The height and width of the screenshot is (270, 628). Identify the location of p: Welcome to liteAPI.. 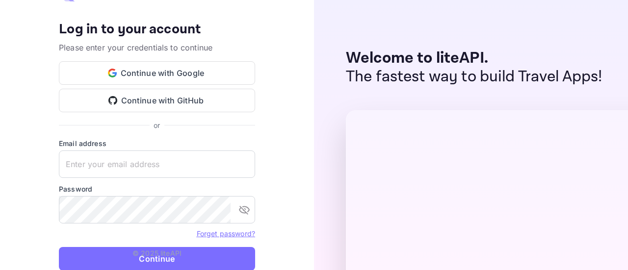
(474, 58).